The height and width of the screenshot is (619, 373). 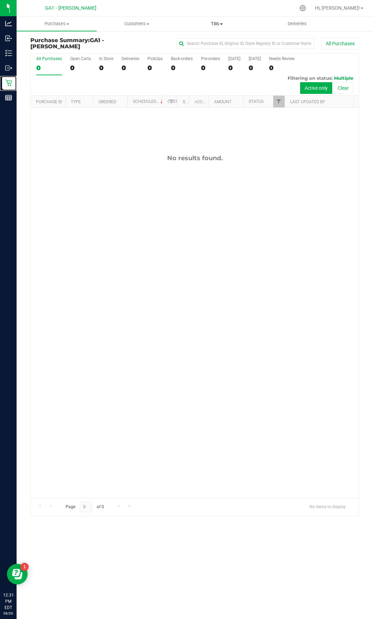 What do you see at coordinates (57, 24) in the screenshot?
I see `span: Purchases` at bounding box center [57, 24].